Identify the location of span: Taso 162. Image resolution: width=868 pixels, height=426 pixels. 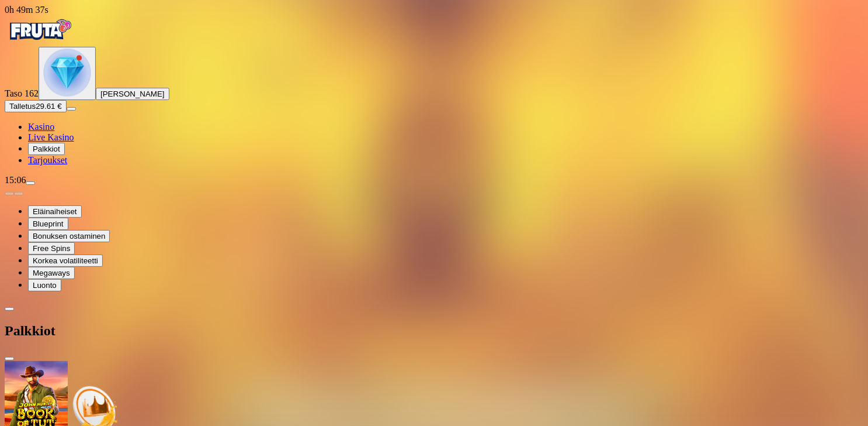
(22, 93).